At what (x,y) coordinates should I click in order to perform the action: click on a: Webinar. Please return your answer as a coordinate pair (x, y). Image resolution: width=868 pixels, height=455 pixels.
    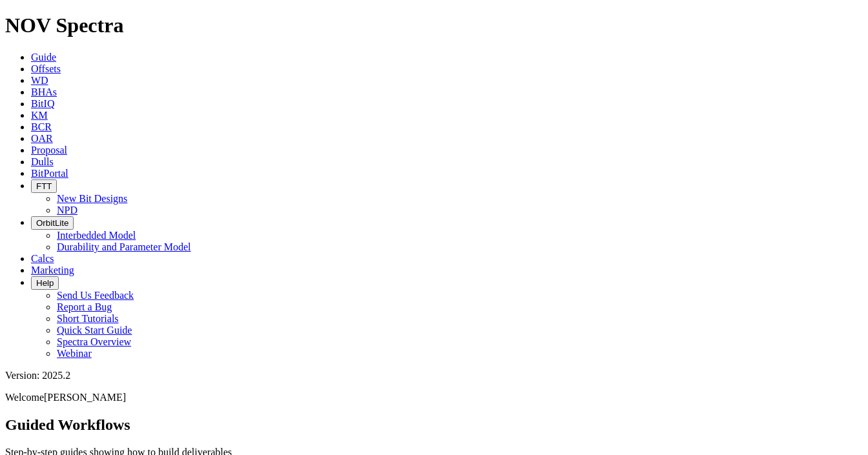
    Looking at the image, I should click on (74, 353).